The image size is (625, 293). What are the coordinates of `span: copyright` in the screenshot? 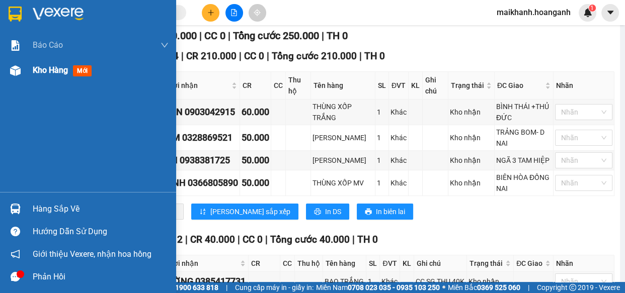 It's located at (573, 288).